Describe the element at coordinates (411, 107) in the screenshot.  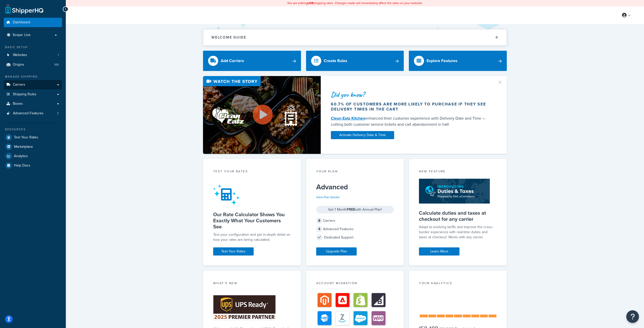
I see `div: 60.7% of customers are more likely to purchase if they see delivery times in the cart` at that location.